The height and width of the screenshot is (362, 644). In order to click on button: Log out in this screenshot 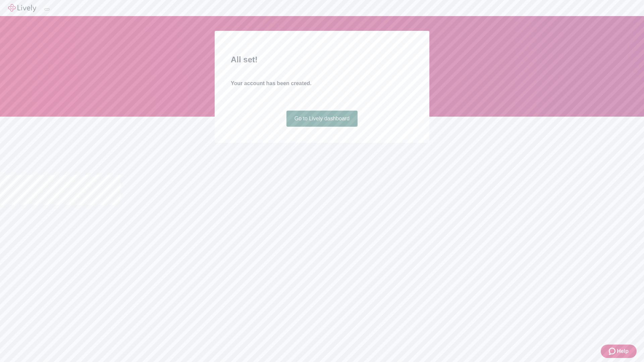, I will do `click(47, 10)`.